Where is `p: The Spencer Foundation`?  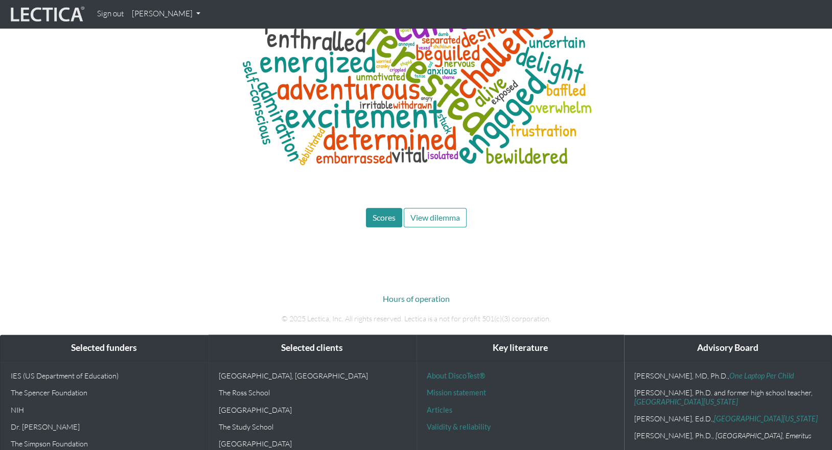
p: The Spencer Foundation is located at coordinates (104, 392).